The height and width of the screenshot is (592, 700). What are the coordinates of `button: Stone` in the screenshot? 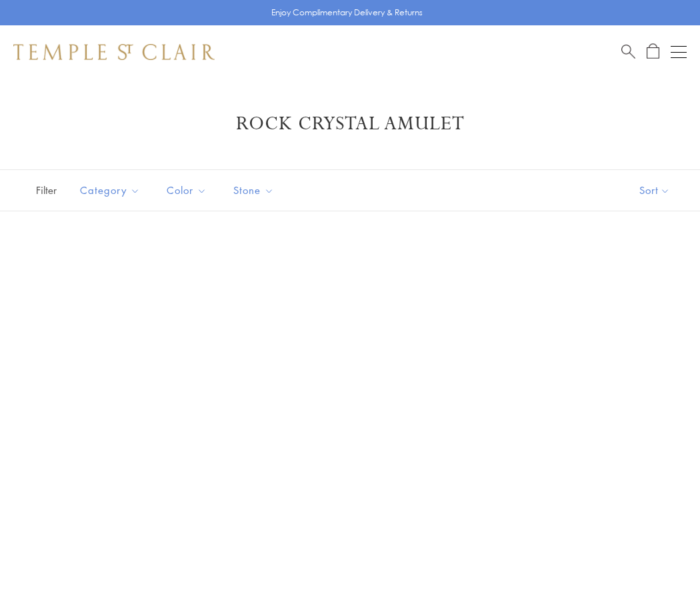 It's located at (253, 190).